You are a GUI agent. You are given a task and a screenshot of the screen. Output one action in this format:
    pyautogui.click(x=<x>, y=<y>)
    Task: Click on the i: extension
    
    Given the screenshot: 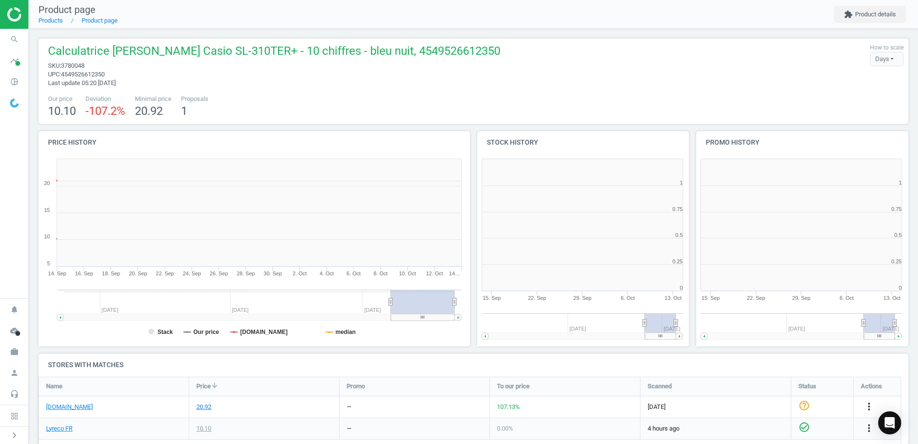 What is the action you would take?
    pyautogui.click(x=849, y=14)
    